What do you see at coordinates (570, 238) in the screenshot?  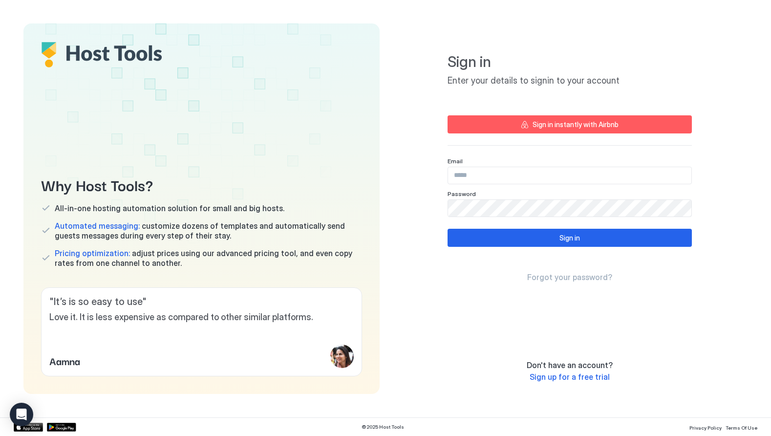 I see `button: Sign in` at bounding box center [570, 238].